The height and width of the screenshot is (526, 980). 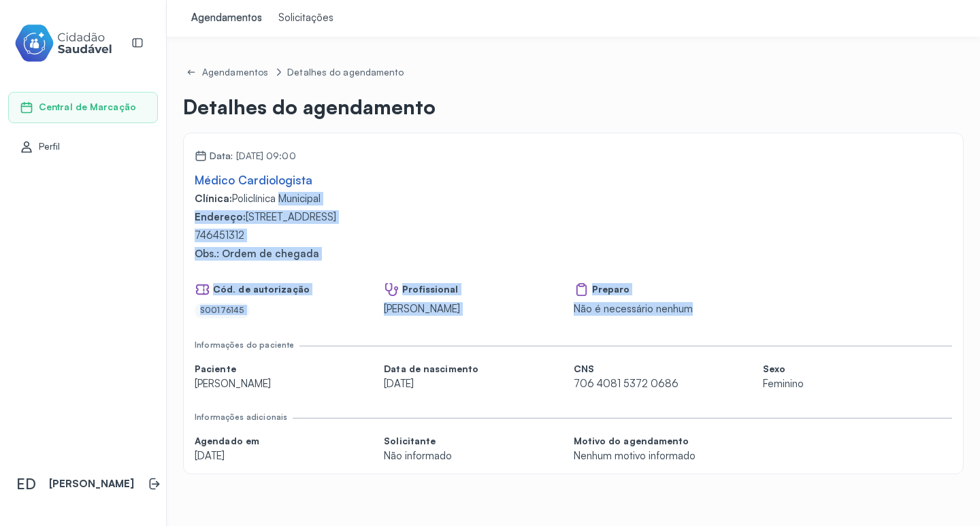 What do you see at coordinates (626, 369) in the screenshot?
I see `p: CNS` at bounding box center [626, 369].